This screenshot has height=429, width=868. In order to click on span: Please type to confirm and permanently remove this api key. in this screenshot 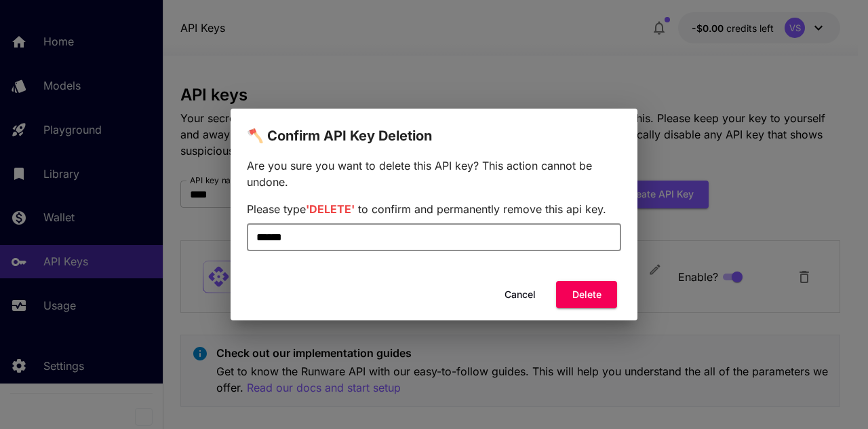, I will do `click(427, 209)`.